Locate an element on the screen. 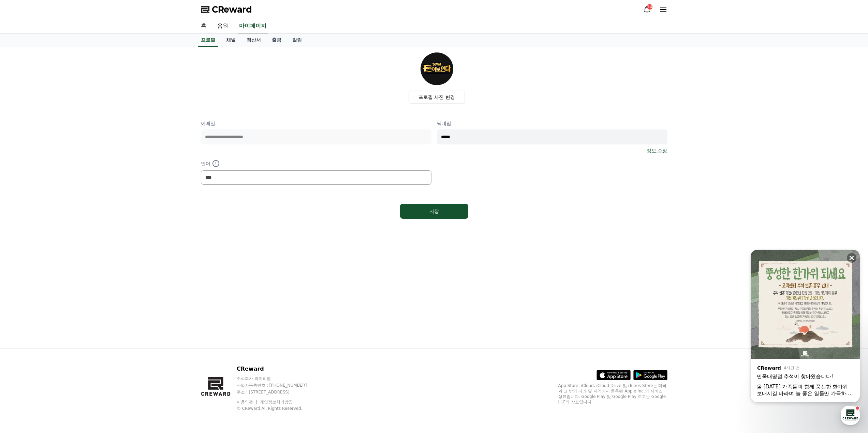  a: 프로필 is located at coordinates (208, 40).